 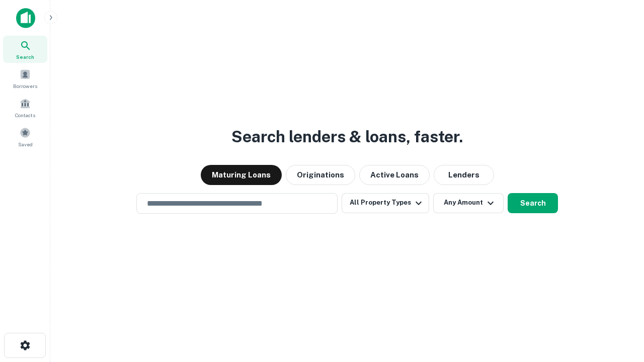 What do you see at coordinates (25, 137) in the screenshot?
I see `a: Saved` at bounding box center [25, 137].